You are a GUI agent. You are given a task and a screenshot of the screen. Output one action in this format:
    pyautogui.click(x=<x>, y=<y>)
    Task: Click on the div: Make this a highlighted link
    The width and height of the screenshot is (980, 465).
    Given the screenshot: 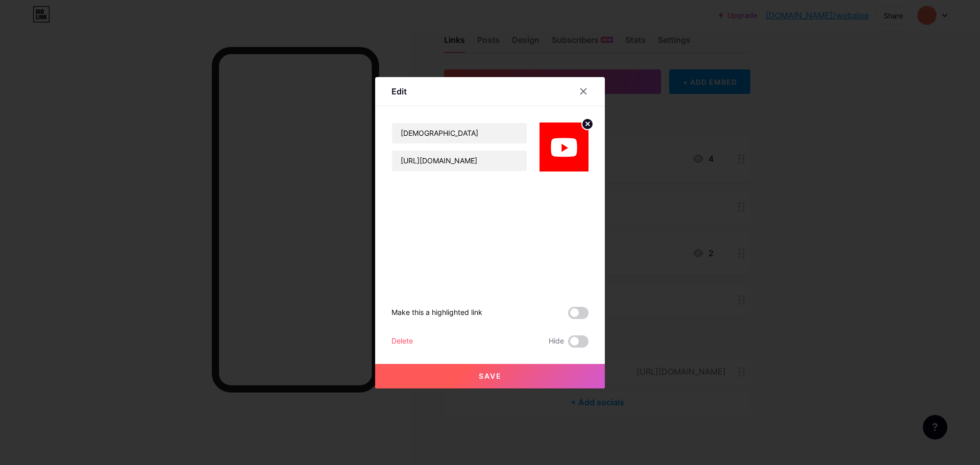 What is the action you would take?
    pyautogui.click(x=437, y=313)
    